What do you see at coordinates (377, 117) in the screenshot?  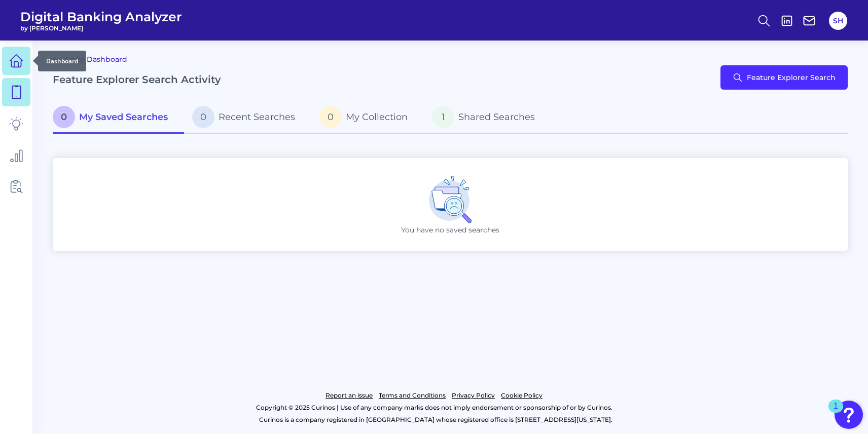 I see `span: My Collection` at bounding box center [377, 117].